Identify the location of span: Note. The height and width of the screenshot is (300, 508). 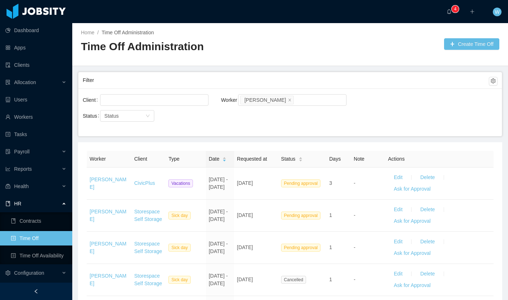
(359, 159).